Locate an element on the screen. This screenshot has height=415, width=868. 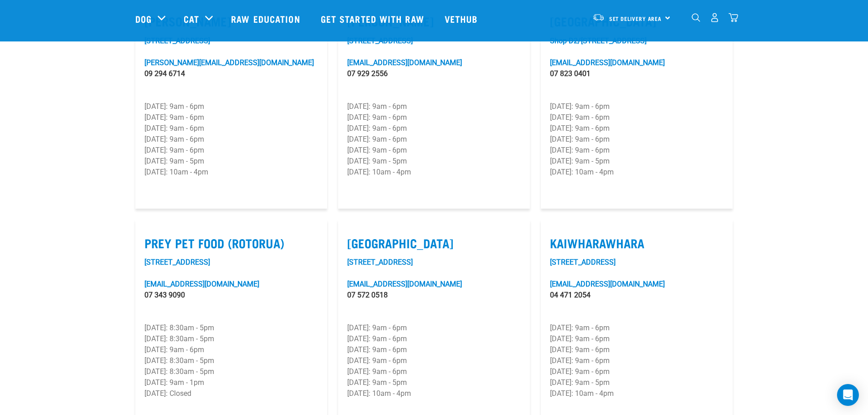
label: Prey Pet Food (Rotorua) is located at coordinates (231, 243).